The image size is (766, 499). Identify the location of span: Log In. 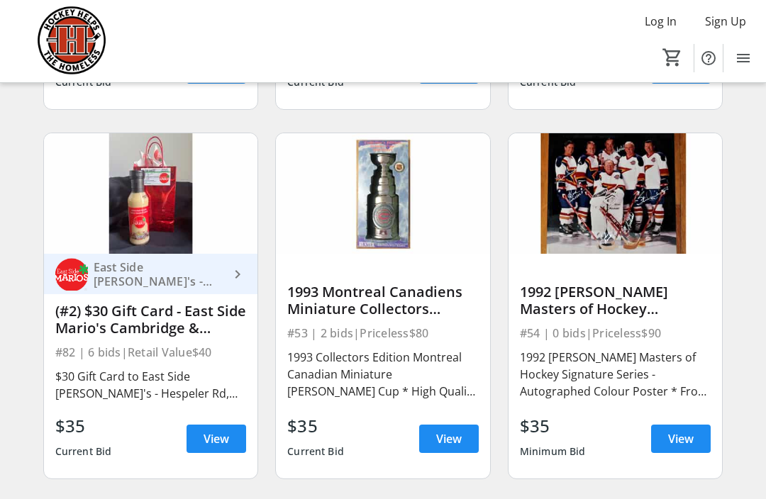
(660, 21).